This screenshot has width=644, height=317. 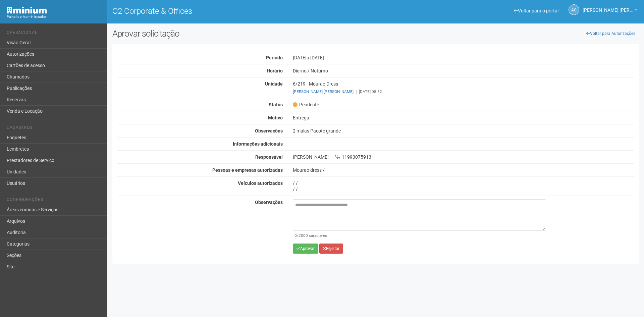 What do you see at coordinates (54, 17) in the screenshot?
I see `div: Painel do Administrador` at bounding box center [54, 17].